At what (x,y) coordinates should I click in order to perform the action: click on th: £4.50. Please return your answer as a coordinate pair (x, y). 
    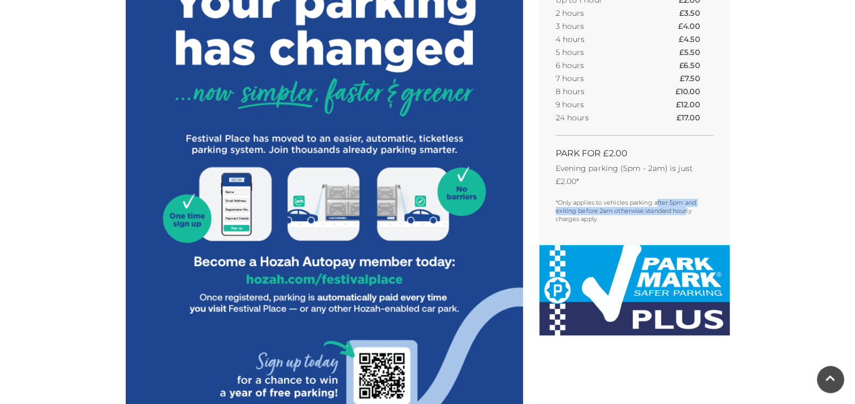
    Looking at the image, I should click on (695, 39).